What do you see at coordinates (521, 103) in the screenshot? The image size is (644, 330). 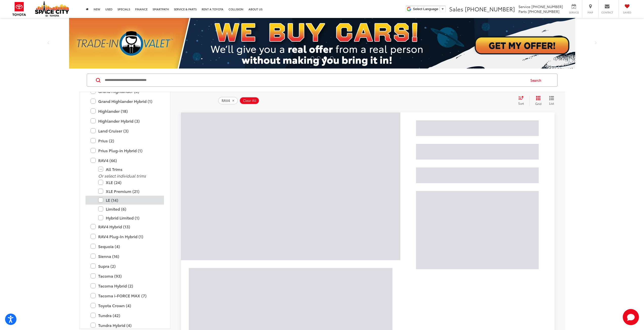 I see `span: Sort` at bounding box center [521, 103].